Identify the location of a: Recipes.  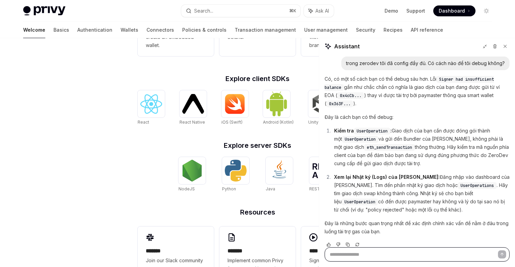
(393, 30).